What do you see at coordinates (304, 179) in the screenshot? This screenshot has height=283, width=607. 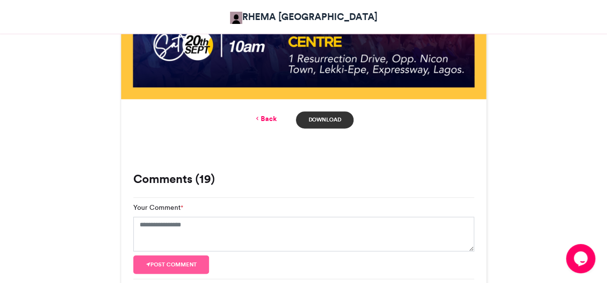 I see `h3: Comments (19)` at bounding box center [304, 179].